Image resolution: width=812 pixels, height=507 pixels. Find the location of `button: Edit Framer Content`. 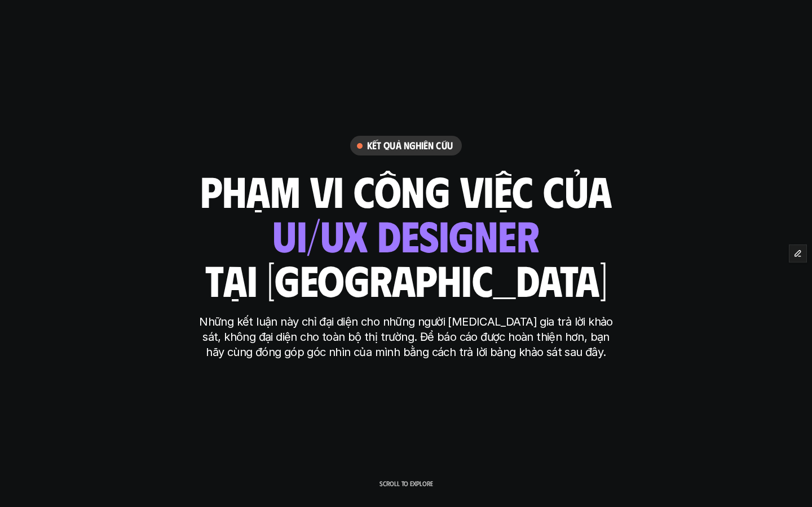

button: Edit Framer Content is located at coordinates (798, 254).